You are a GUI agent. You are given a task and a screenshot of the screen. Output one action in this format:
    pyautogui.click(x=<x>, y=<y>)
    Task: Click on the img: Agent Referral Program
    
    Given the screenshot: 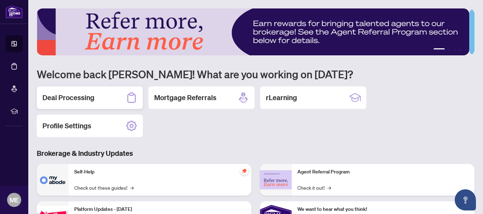 What is the action you would take?
    pyautogui.click(x=276, y=180)
    